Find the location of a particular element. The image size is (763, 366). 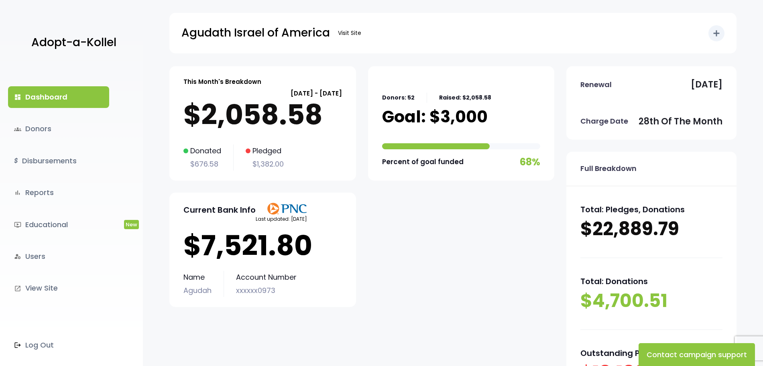

p: Full Breakdown is located at coordinates (608, 168).